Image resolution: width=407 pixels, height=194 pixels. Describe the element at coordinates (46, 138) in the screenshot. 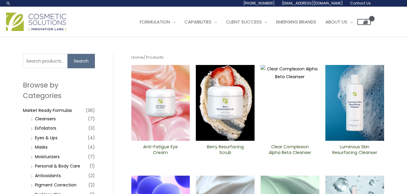

I see `a: Eyes & Lips` at that location.